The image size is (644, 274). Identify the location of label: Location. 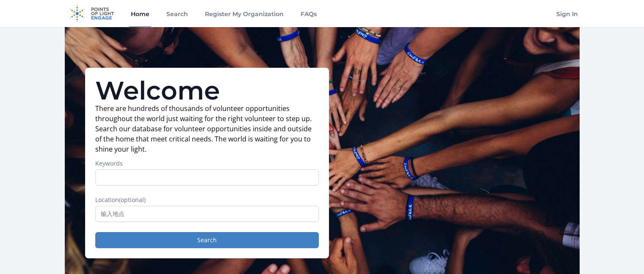
(207, 200).